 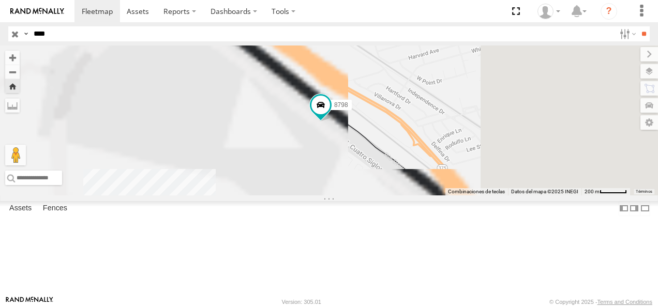 I want to click on a: Términos, so click(x=644, y=192).